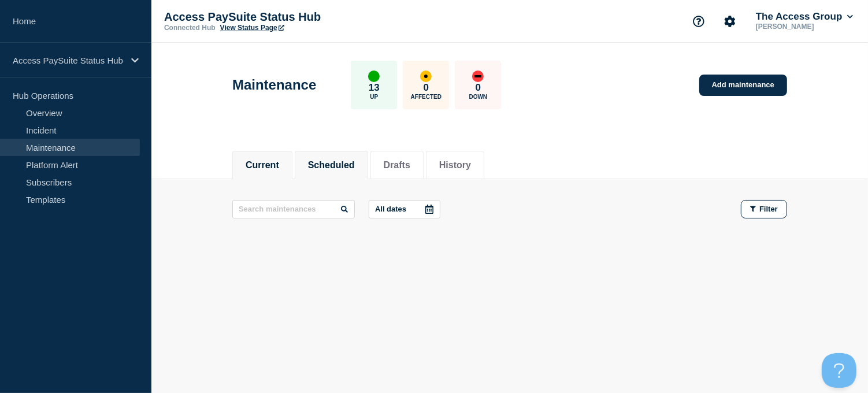 The image size is (868, 393). Describe the element at coordinates (455, 165) in the screenshot. I see `button: History` at that location.